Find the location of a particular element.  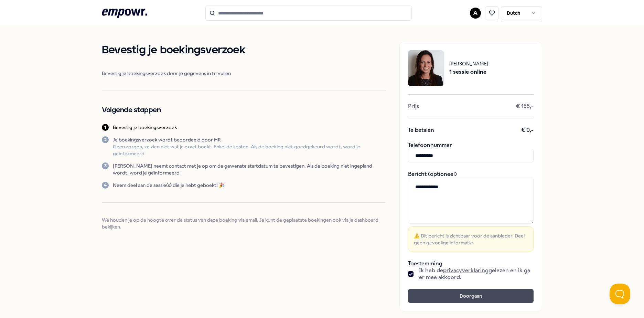

span: Ik heb de gelezen en ik ga er mee akkoord. is located at coordinates (476, 274).